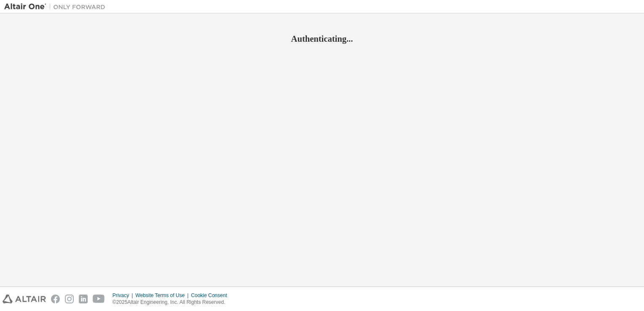  What do you see at coordinates (172, 302) in the screenshot?
I see `p: © 2025 Altair Engineering, Inc. All Rights Reserved.` at bounding box center [172, 302].